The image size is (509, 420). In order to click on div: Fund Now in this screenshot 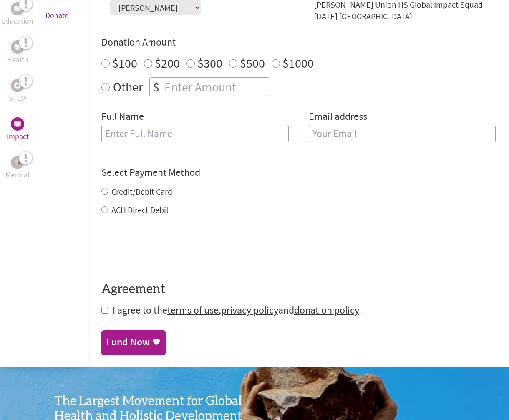, I will do `click(128, 342)`.